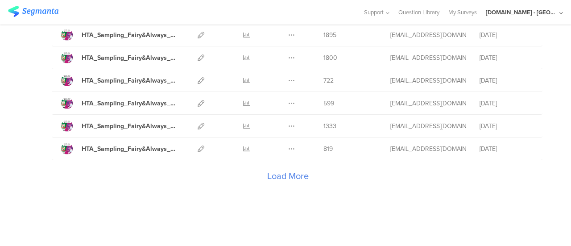 This screenshot has width=571, height=246. What do you see at coordinates (328, 149) in the screenshot?
I see `span: 819` at bounding box center [328, 149].